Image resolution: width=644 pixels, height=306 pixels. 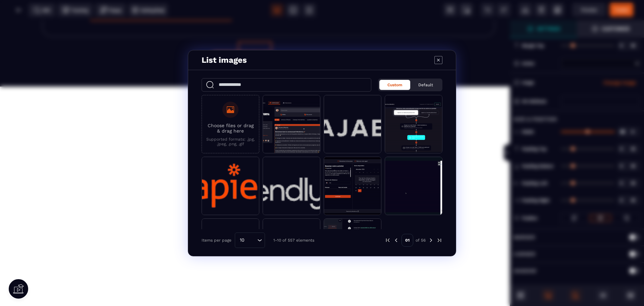 What do you see at coordinates (255, 38) in the screenshot?
I see `img: svg+xml;base64,PHN2ZyB4bWxucz0iaHR0cDovL3d3dy53My5vcmcvMjAwMC9zdmciIHdpZHRoPSIxMDAiIHZpZXdCb3g9Ij...` at bounding box center [255, 38].